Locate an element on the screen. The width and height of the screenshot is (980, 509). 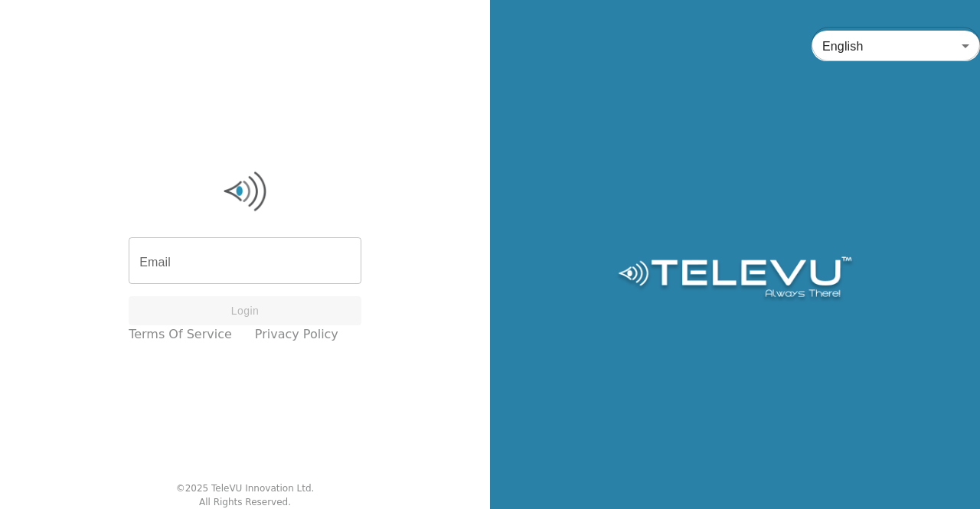
a: Privacy Policy is located at coordinates (296, 335).